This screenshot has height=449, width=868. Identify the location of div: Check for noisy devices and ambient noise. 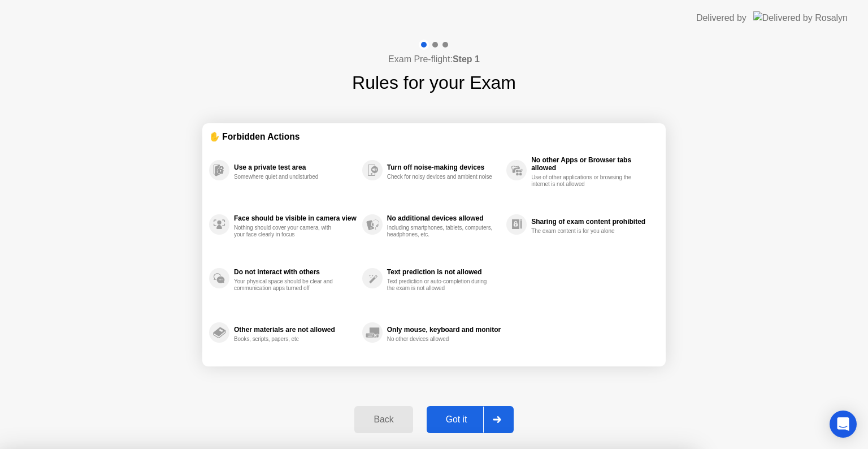
(441, 177).